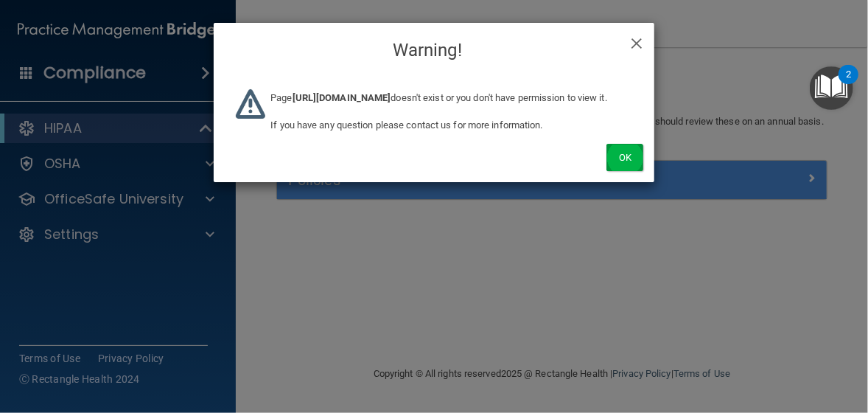 This screenshot has height=413, width=868. Describe the element at coordinates (250, 104) in the screenshot. I see `img: warning-logo.669c17dd.png` at that location.